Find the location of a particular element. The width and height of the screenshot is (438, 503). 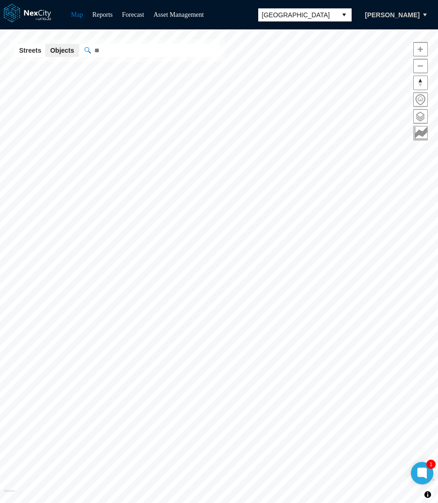

div: 1 is located at coordinates (431, 464).